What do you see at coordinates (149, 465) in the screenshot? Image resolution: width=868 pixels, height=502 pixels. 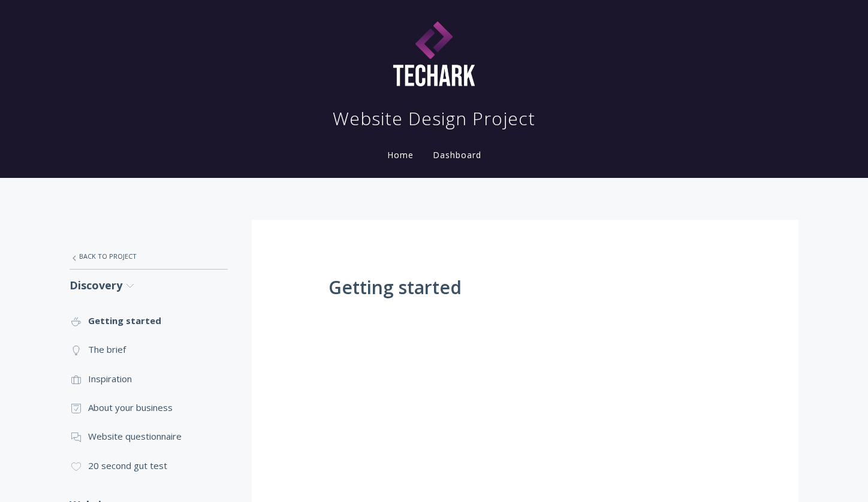 I see `a: 20 second gut test` at bounding box center [149, 465].